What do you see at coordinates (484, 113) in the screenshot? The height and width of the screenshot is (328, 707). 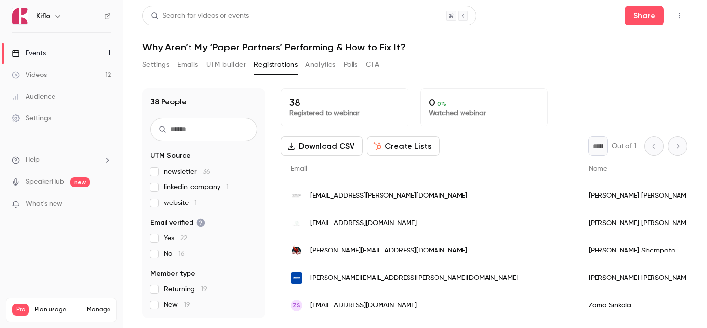 I see `p: Watched webinar` at bounding box center [484, 113].